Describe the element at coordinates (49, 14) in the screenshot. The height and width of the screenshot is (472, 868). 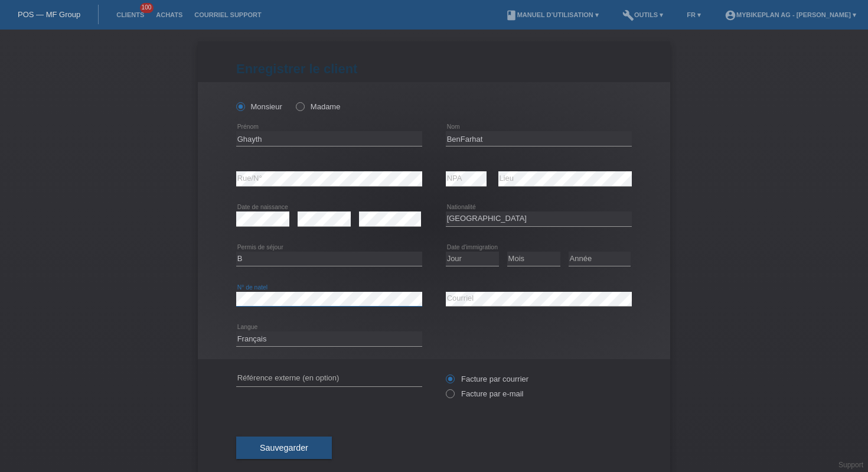
I see `a: POS — MF Group` at that location.